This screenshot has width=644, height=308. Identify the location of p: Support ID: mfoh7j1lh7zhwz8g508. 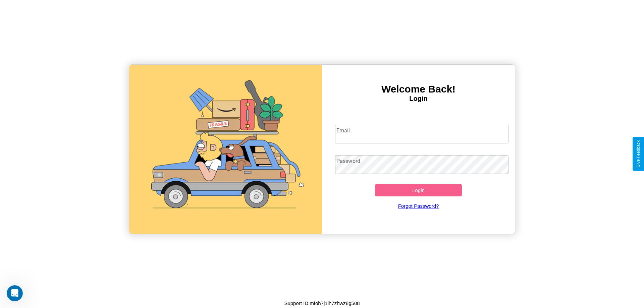
(322, 303).